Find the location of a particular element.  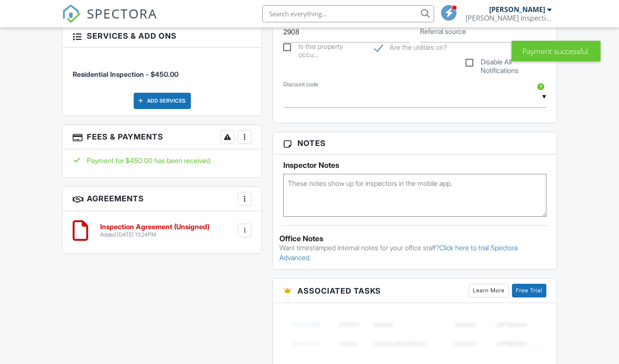

a: Learn More is located at coordinates (489, 290).